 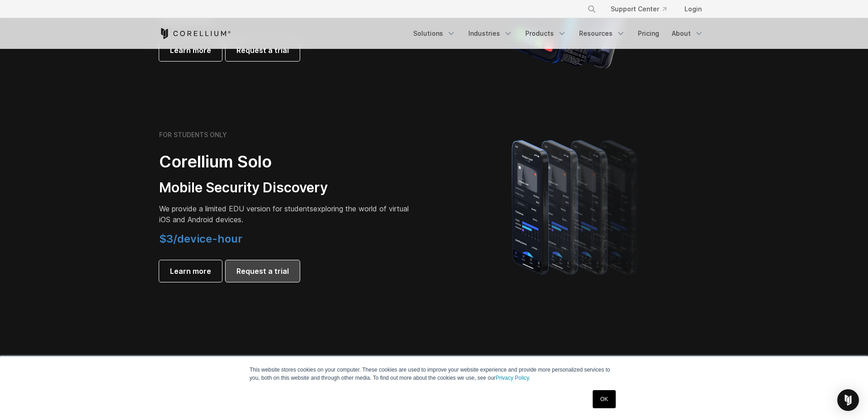 I want to click on h3: Mobile Security Discovery, so click(x=286, y=187).